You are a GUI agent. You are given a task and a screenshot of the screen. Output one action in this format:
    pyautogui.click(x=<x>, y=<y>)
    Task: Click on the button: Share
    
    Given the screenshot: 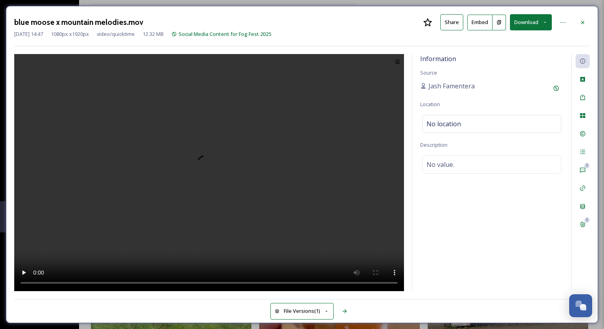 What is the action you would take?
    pyautogui.click(x=451, y=22)
    